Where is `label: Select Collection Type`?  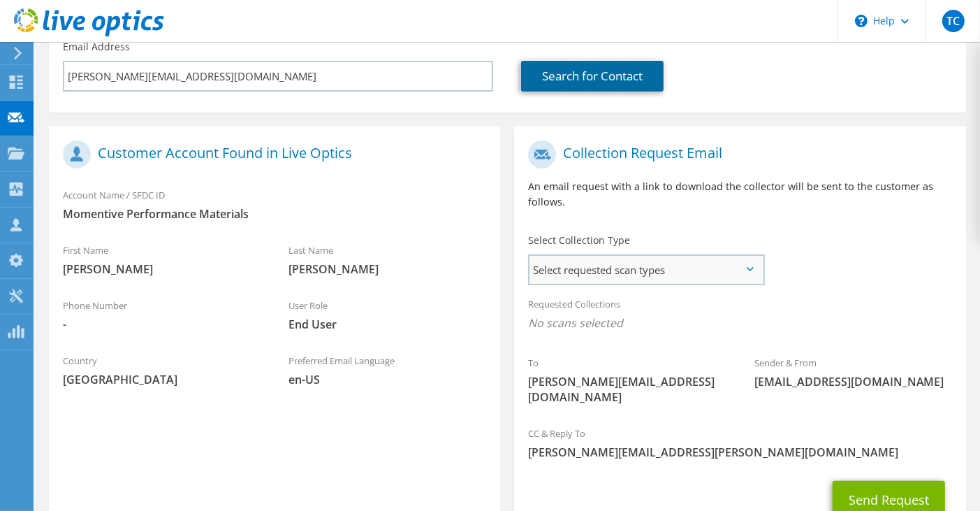
label: Select Collection Type is located at coordinates (579, 240).